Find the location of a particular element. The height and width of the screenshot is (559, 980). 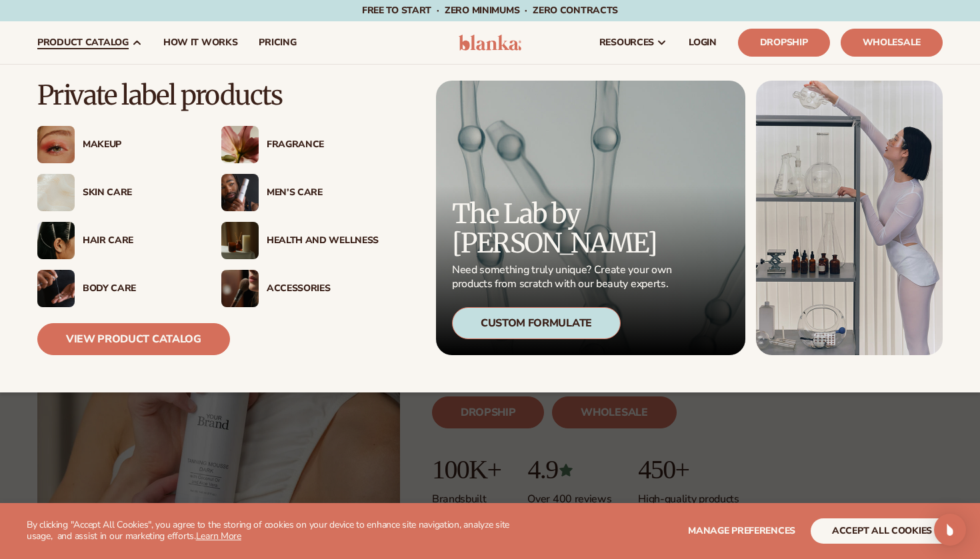

img: Female hair pulled back with clips. is located at coordinates (56, 240).